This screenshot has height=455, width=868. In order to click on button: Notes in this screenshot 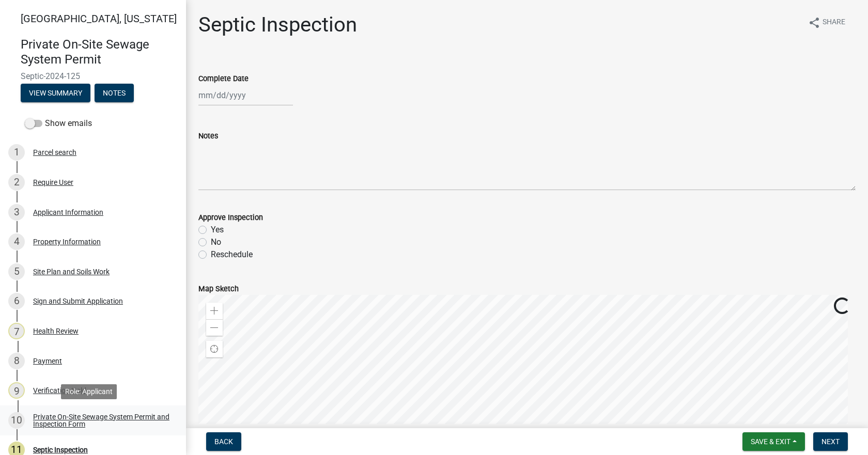, I will do `click(114, 93)`.